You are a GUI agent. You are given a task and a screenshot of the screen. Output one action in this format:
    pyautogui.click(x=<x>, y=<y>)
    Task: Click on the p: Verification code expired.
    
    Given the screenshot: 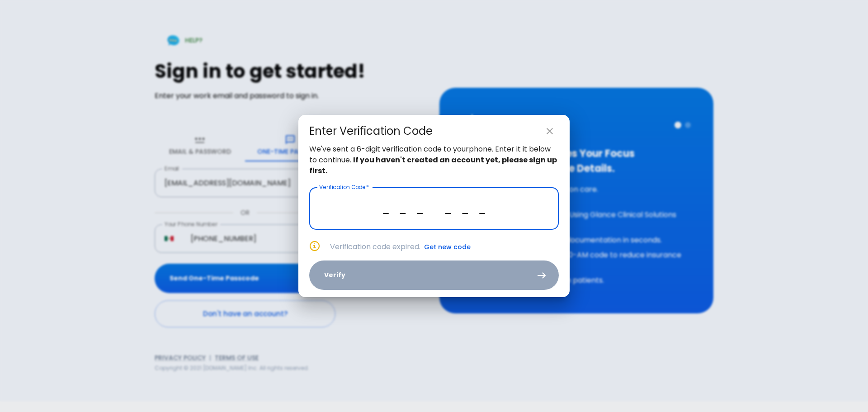 What is the action you would take?
    pyautogui.click(x=444, y=247)
    